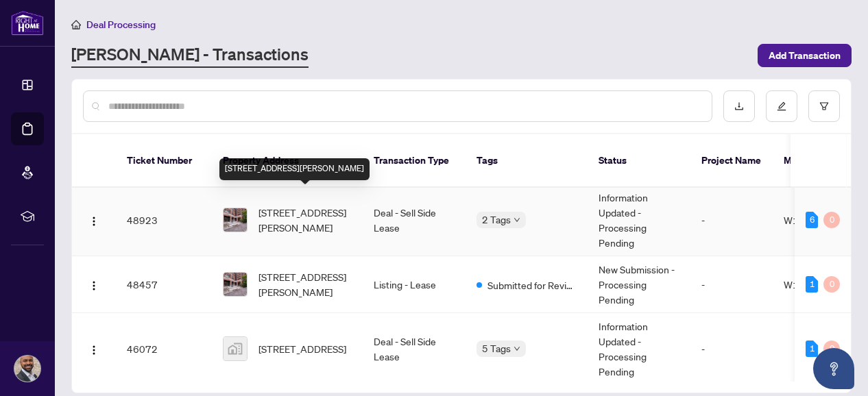 This screenshot has height=396, width=868. What do you see at coordinates (28, 22) in the screenshot?
I see `img: logo` at bounding box center [28, 22].